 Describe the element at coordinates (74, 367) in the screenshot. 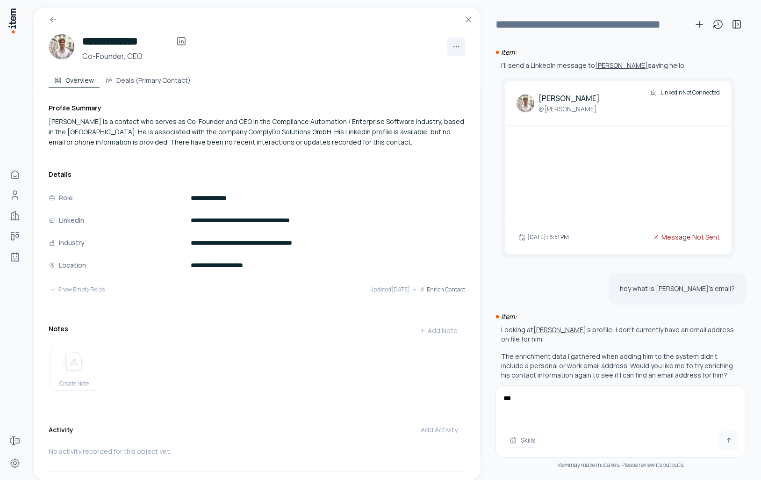

I see `button: create noteCreate Note` at that location.